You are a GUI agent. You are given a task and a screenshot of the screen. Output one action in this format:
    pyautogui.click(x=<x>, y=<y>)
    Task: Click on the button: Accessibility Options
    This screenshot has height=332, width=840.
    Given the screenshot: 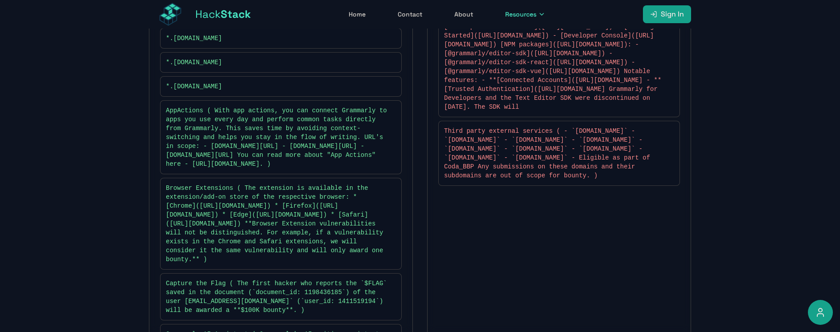 What is the action you would take?
    pyautogui.click(x=821, y=313)
    